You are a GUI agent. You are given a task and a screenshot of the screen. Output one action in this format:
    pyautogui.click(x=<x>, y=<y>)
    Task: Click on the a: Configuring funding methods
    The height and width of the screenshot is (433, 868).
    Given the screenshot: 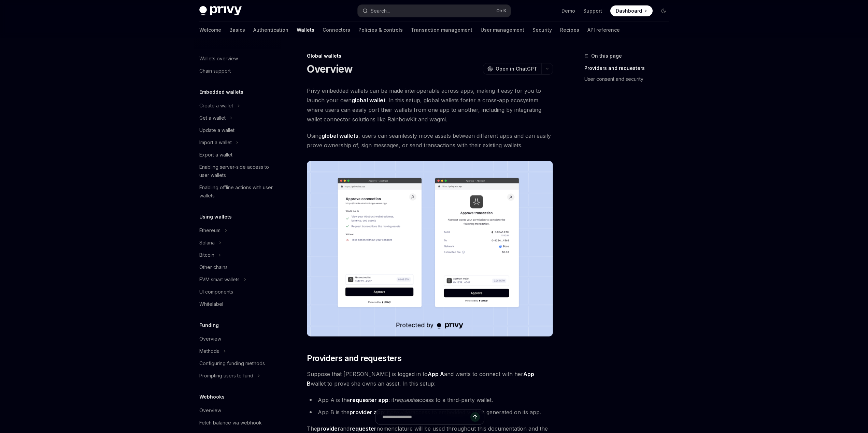 What is the action you would take?
    pyautogui.click(x=238, y=363)
    